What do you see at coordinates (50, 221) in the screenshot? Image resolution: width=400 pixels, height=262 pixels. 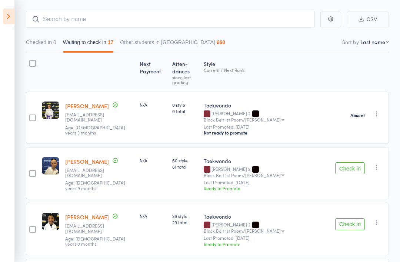 I see `img: image1621648396.png` at bounding box center [50, 221].